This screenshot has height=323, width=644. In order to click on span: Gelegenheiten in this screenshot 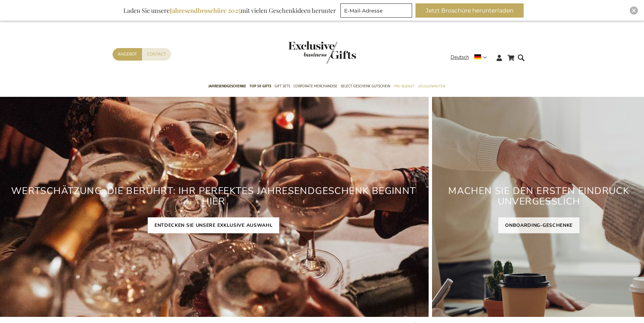, I will do `click(432, 86)`.